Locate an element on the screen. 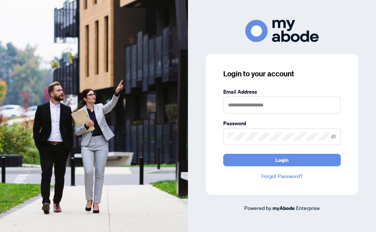  span: Enterprise is located at coordinates (308, 208).